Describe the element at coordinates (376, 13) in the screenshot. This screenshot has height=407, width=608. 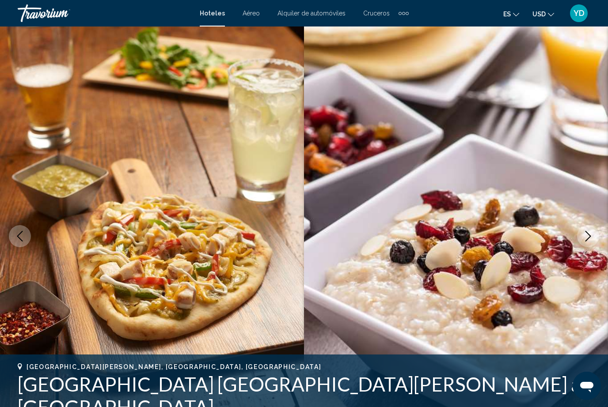
I see `a: Cruceros` at that location.